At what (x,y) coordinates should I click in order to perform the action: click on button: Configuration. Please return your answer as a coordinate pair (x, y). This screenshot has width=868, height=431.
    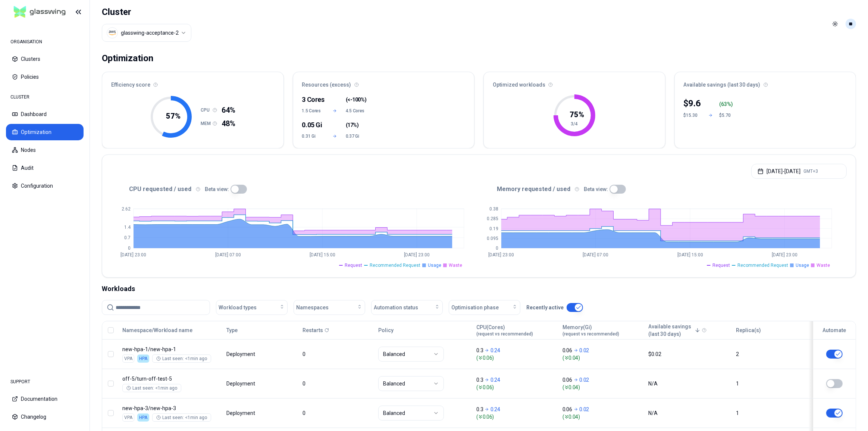
    Looking at the image, I should click on (45, 186).